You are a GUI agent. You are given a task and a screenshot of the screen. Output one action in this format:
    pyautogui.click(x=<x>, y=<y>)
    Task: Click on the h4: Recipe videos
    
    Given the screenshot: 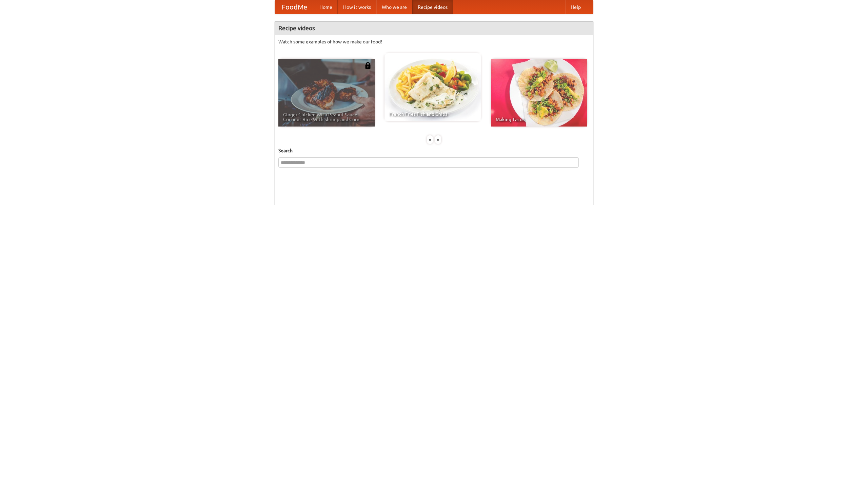 What is the action you would take?
    pyautogui.click(x=434, y=28)
    